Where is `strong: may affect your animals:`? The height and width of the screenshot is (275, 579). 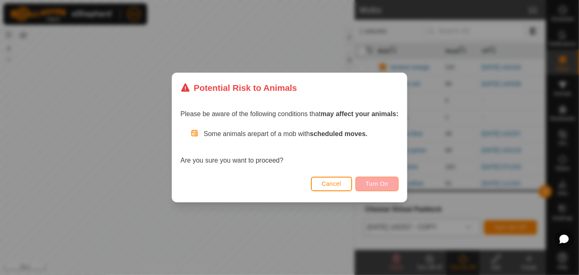
strong: may affect your animals: is located at coordinates (360, 114).